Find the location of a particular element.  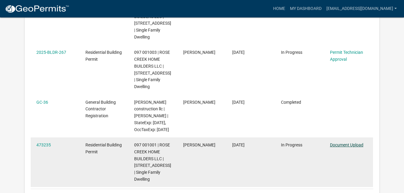

a: My Dashboard is located at coordinates (306, 9).